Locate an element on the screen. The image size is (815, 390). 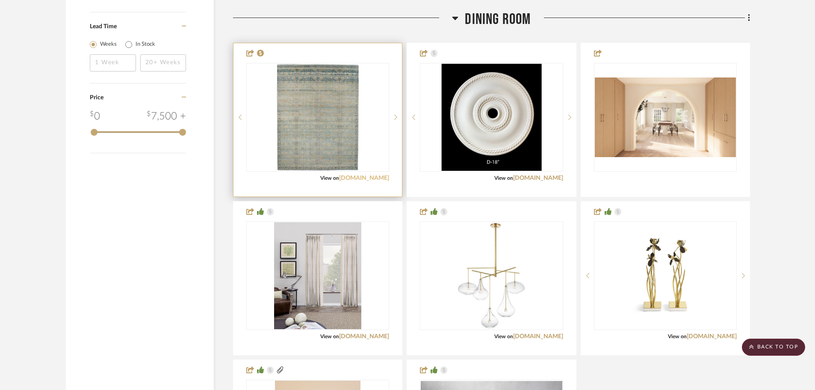
img: Iris Candleholders is located at coordinates (666, 275).